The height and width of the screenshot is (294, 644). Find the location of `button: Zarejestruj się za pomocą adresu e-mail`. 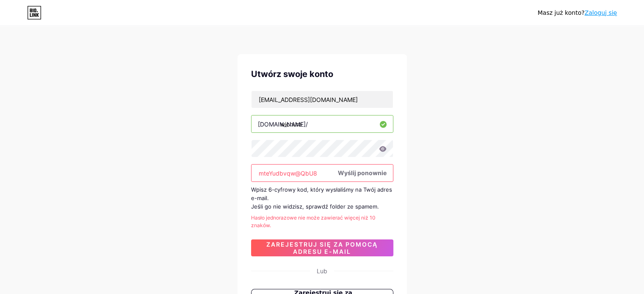

button: Zarejestruj się za pomocą adresu e-mail is located at coordinates (322, 248).